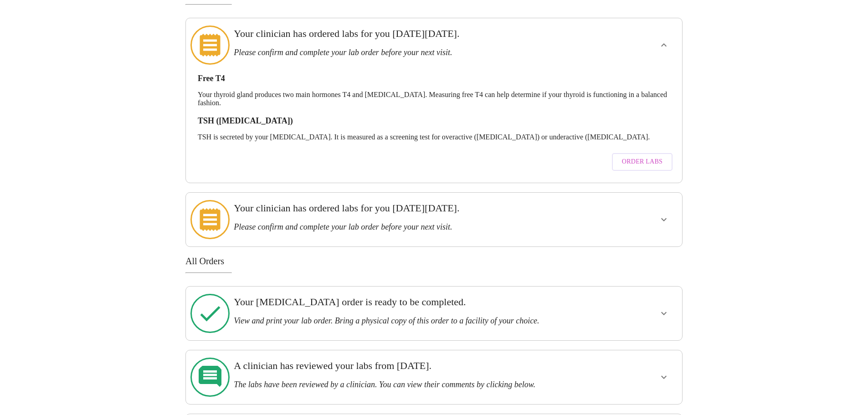 This screenshot has width=868, height=415. What do you see at coordinates (642, 161) in the screenshot?
I see `button: Order Labs` at bounding box center [642, 161].